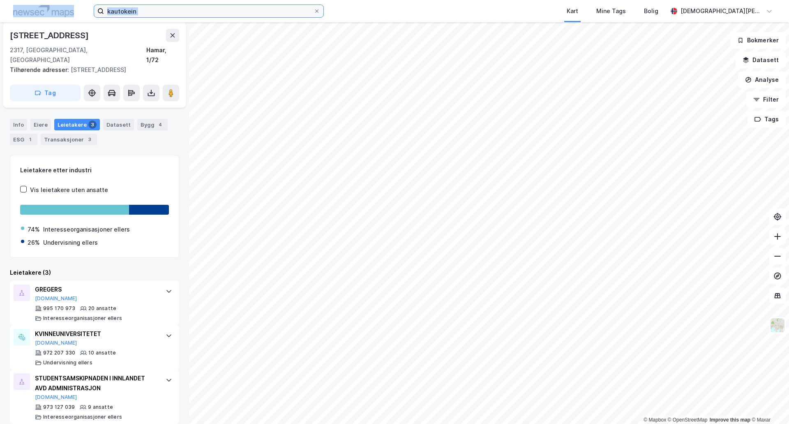 The image size is (789, 424). Describe the element at coordinates (77, 125) in the screenshot. I see `div: Leietakere` at that location.